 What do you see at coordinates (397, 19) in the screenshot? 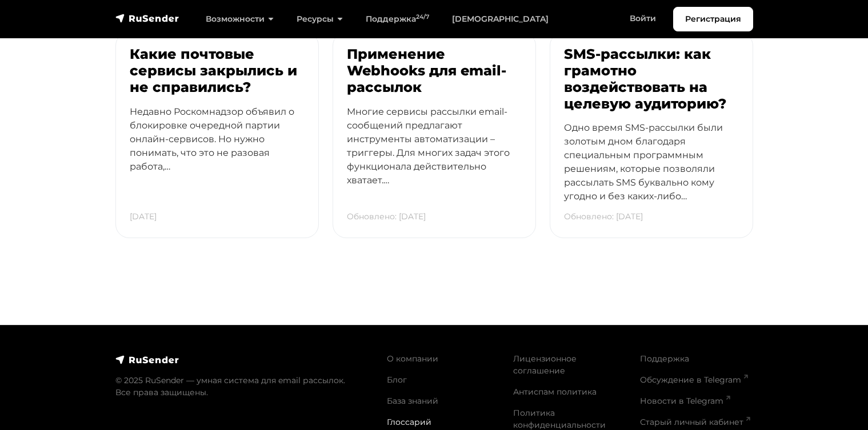
I see `a: Поддержка24/7` at bounding box center [397, 19].